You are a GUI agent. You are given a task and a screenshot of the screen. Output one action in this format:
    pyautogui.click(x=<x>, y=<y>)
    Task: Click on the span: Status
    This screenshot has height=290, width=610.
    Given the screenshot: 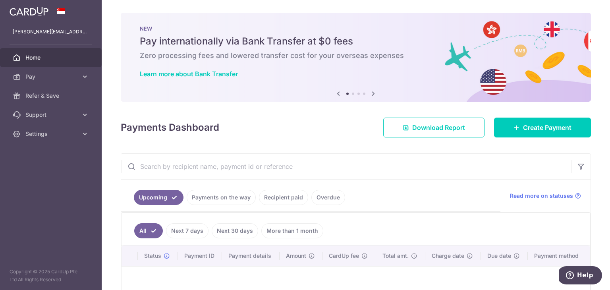 What is the action you would take?
    pyautogui.click(x=152, y=256)
    